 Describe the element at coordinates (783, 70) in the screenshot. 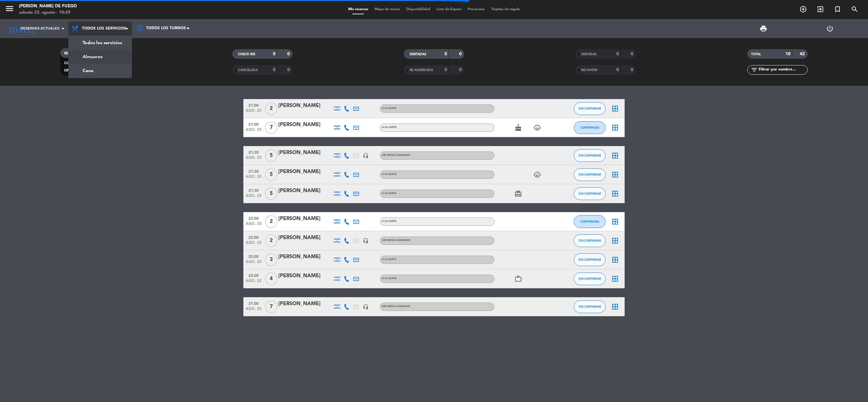

I see `input: Filtrar por nombre...` at that location.